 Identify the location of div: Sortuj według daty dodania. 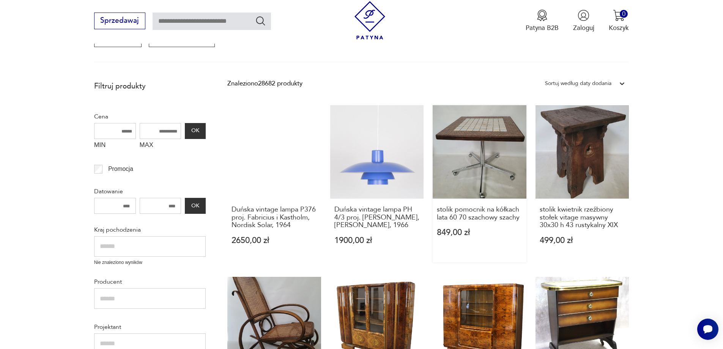
(578, 83).